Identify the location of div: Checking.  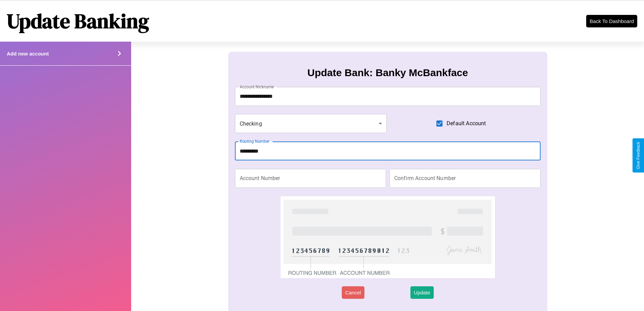
(311, 123).